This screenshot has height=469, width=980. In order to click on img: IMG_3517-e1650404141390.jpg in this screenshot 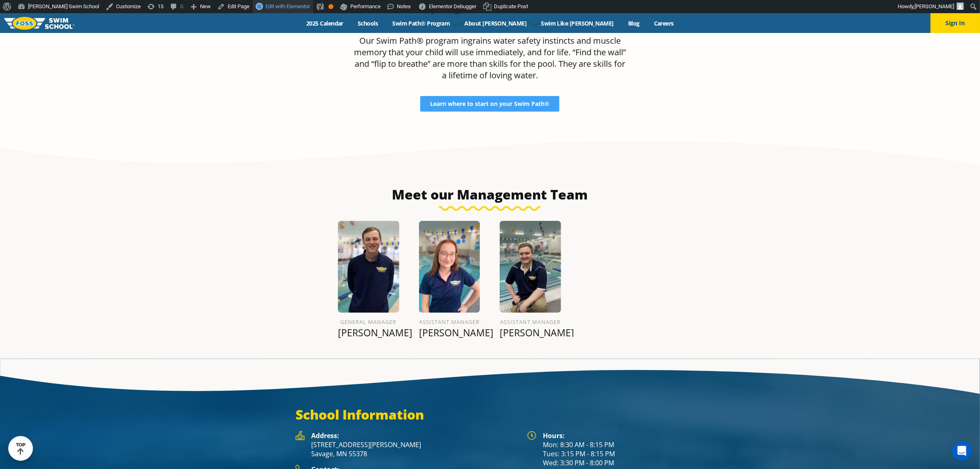, I will do `click(530, 267)`.